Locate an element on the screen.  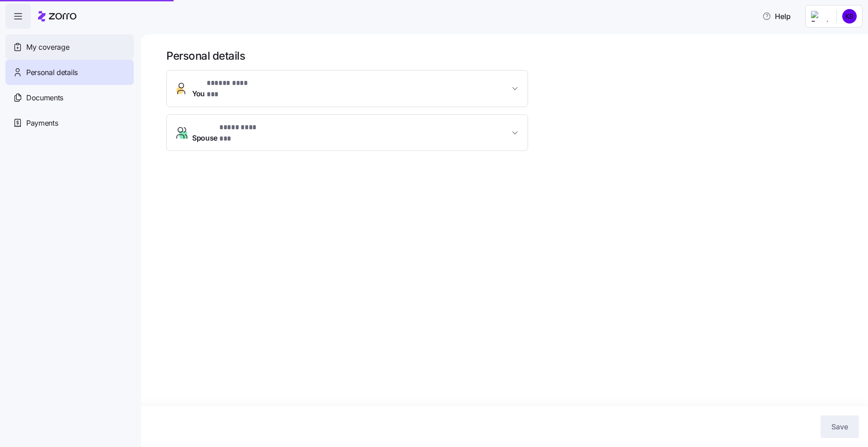
span: Save is located at coordinates (840, 427).